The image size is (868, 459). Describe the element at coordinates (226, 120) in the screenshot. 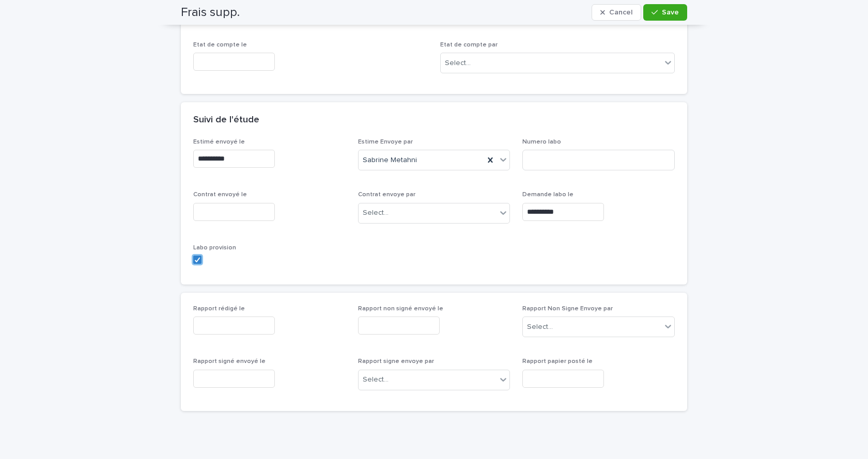

I see `h2: Suivi de l'étude` at that location.